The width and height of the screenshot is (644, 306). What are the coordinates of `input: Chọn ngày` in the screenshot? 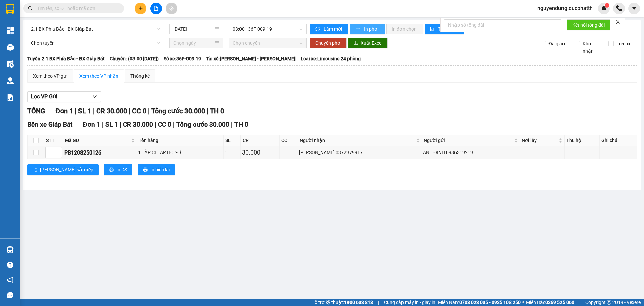 It's located at (193, 43).